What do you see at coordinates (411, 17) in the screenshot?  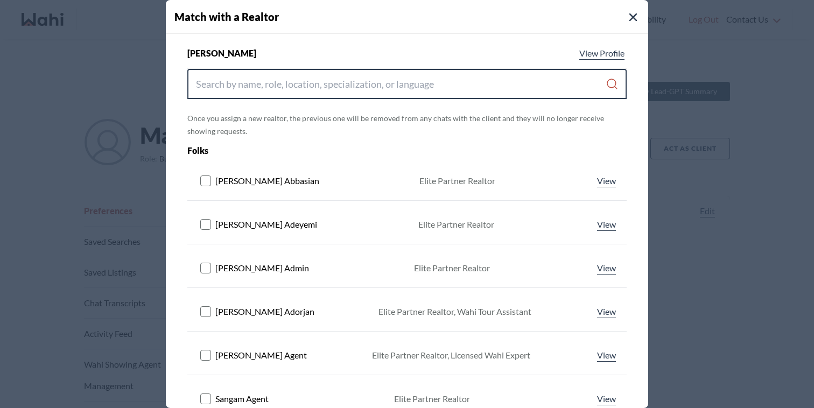 I see `h4: Match with a Realtor` at bounding box center [411, 17].